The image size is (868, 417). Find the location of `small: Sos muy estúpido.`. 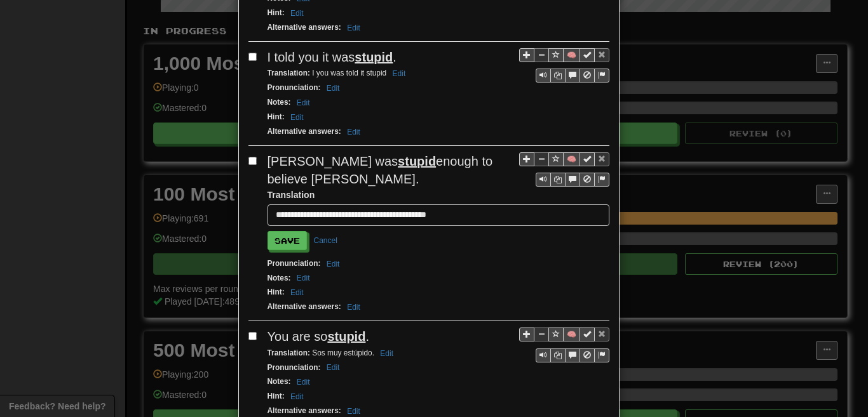

small: Sos muy estúpido. is located at coordinates (333, 353).